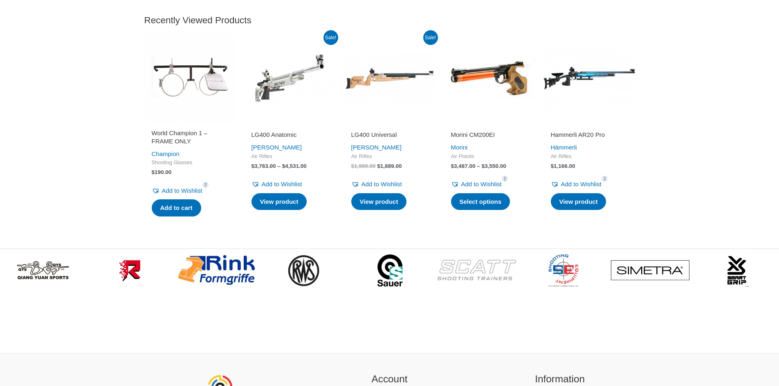 The width and height of the screenshot is (779, 386). Describe the element at coordinates (363, 166) in the screenshot. I see `bdi: 1,989.00` at that location.